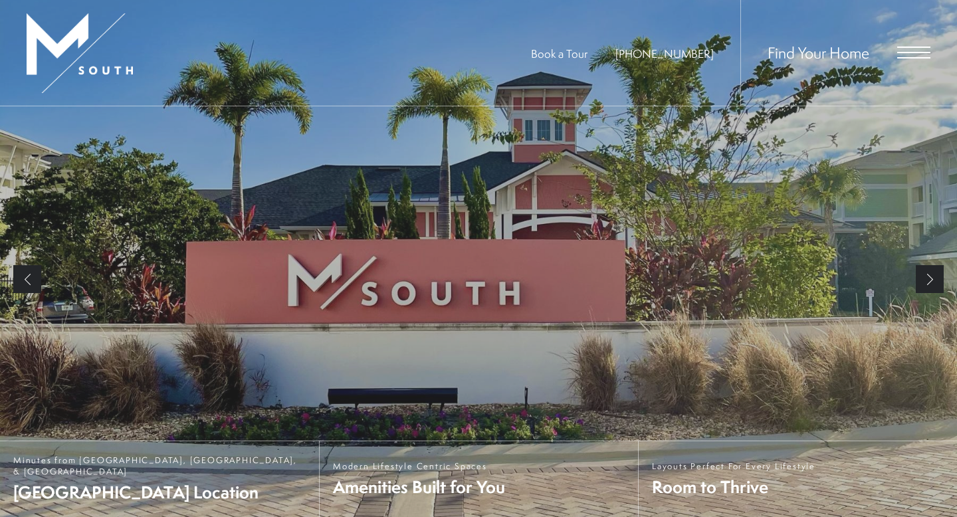 This screenshot has width=957, height=517. I want to click on span: Find Your Home, so click(818, 52).